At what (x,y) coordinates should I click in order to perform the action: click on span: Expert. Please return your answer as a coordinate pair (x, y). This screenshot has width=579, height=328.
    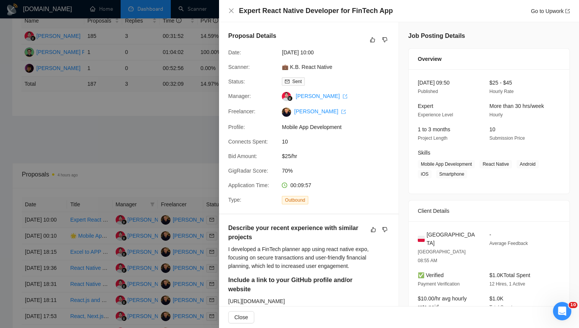
    Looking at the image, I should click on (425, 106).